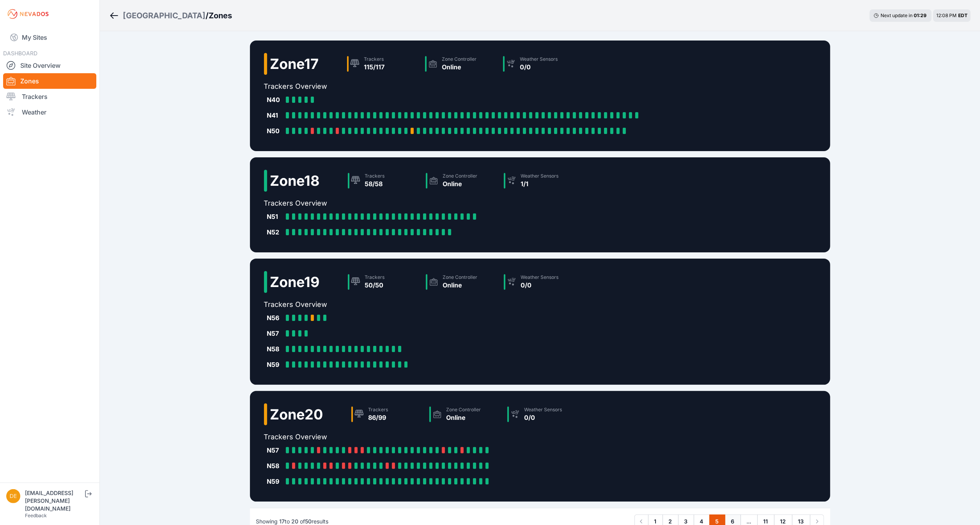  What do you see at coordinates (374, 67) in the screenshot?
I see `div: 115/117` at bounding box center [374, 67].